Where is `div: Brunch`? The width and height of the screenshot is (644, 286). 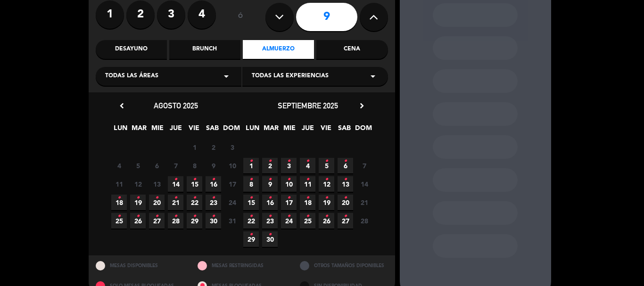
div: Brunch is located at coordinates (205, 49).